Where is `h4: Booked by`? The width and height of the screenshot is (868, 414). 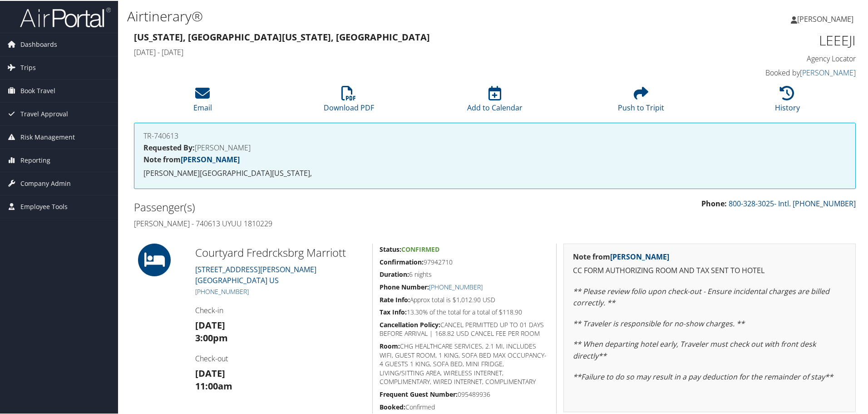 h4: Booked by is located at coordinates (770, 72).